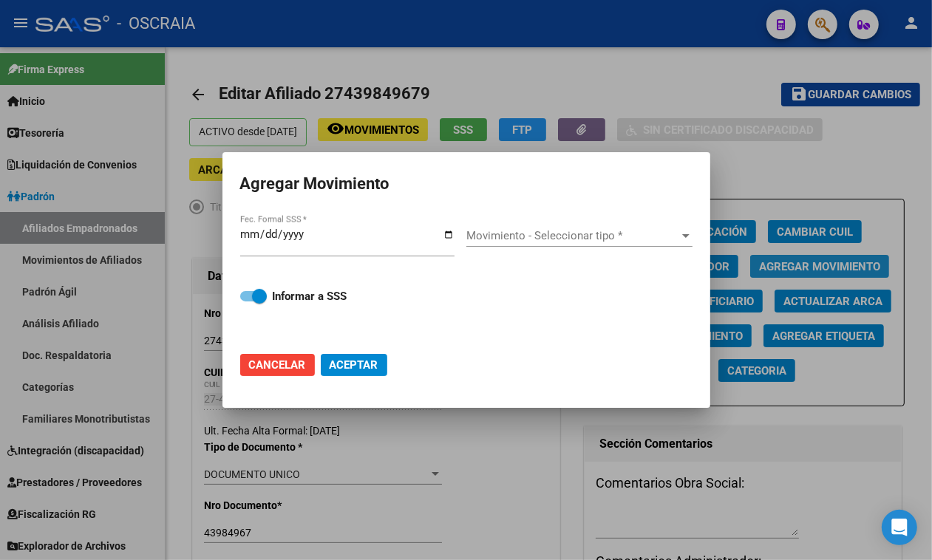 This screenshot has width=932, height=560. Describe the element at coordinates (354, 365) in the screenshot. I see `button: Aceptar` at that location.